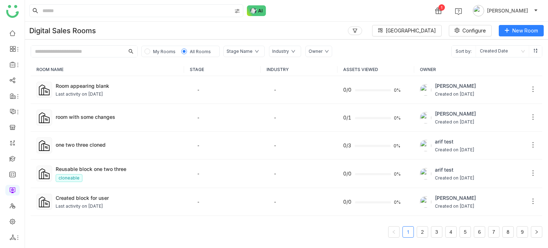  Describe the element at coordinates (536, 232) in the screenshot. I see `li: Next Page` at that location.